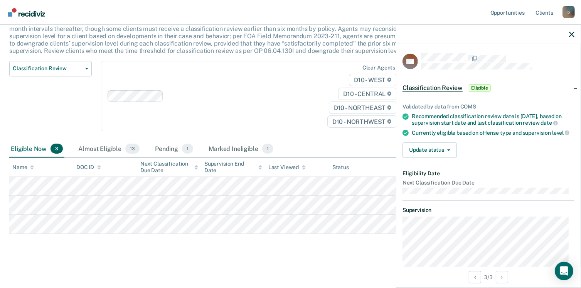  Describe the element at coordinates (489, 173) in the screenshot. I see `dt: Eligibility Date` at that location.